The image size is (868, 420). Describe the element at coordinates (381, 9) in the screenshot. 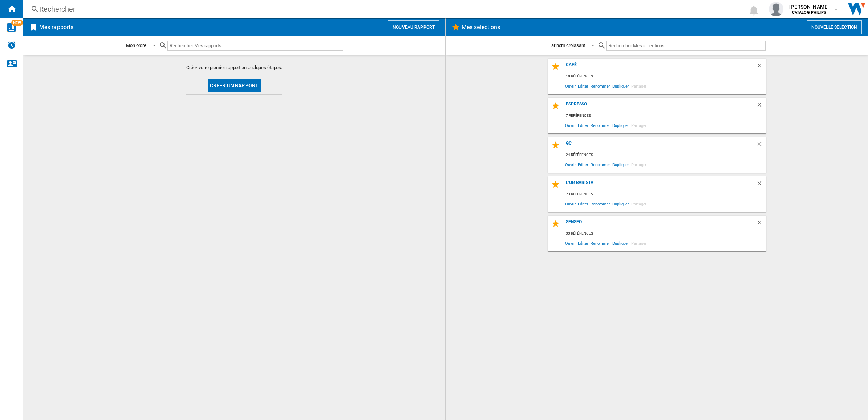

I see `div: Rechercher` at that location.